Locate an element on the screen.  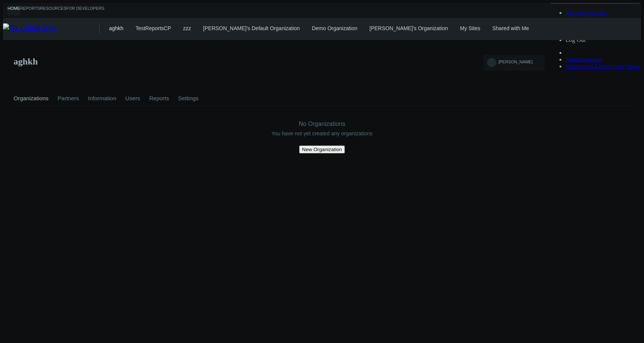
a: TestReportsCP is located at coordinates (153, 28).